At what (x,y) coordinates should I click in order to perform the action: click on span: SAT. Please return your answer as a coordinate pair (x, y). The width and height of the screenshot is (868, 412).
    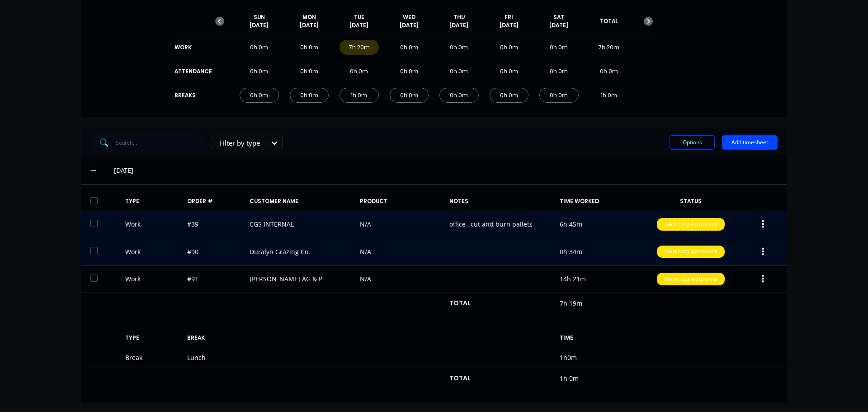
    Looking at the image, I should click on (559, 17).